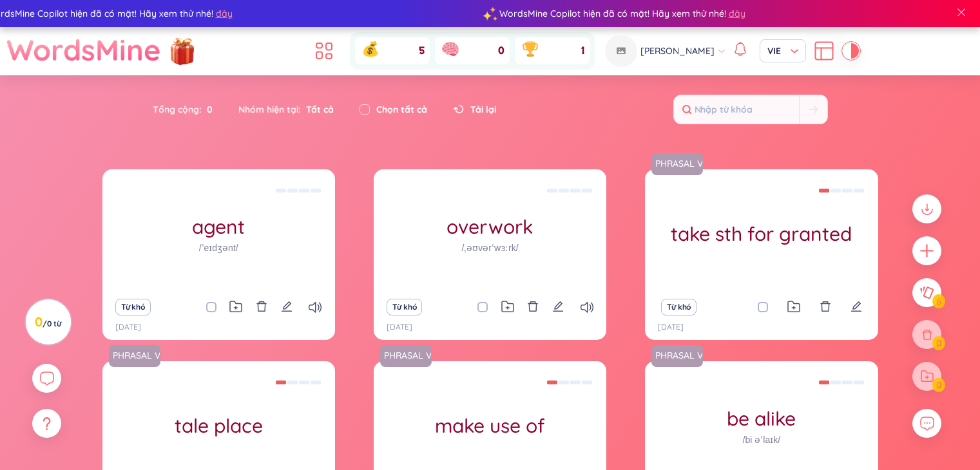 Image resolution: width=980 pixels, height=470 pixels. Describe the element at coordinates (490, 248) in the screenshot. I see `h1: /ˌəʊvərˈwɜːrk/` at that location.